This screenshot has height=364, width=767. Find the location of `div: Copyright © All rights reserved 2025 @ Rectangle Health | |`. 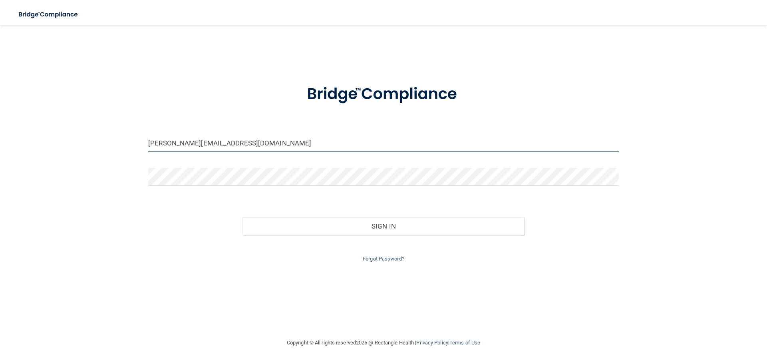

div: Copyright © All rights reserved 2025 @ Rectangle Health | | is located at coordinates (384, 343).